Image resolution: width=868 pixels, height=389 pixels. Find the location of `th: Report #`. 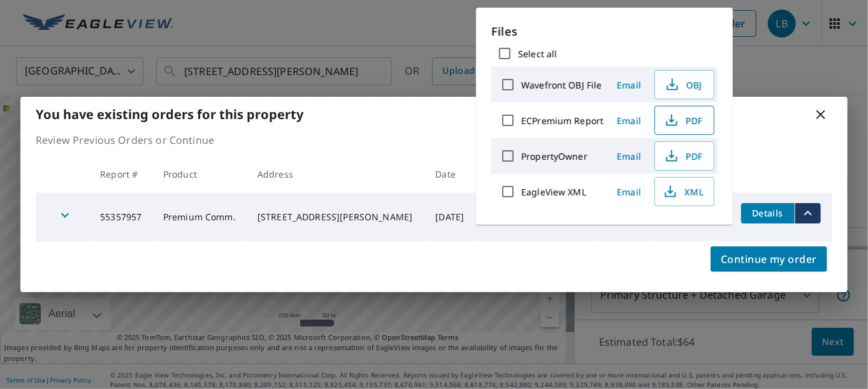

th: Report # is located at coordinates (121, 174).